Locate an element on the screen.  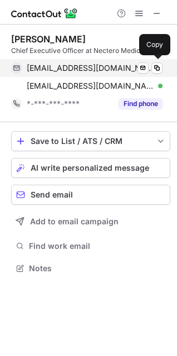
button: Reveal Button is located at coordinates (140, 104).